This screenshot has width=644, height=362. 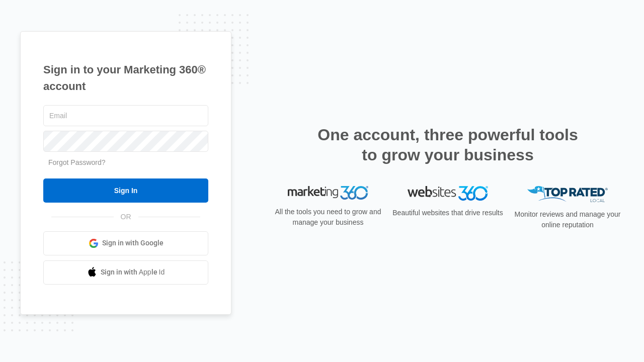 What do you see at coordinates (126, 78) in the screenshot?
I see `h1: Sign in to your Marketing 360® account` at bounding box center [126, 78].